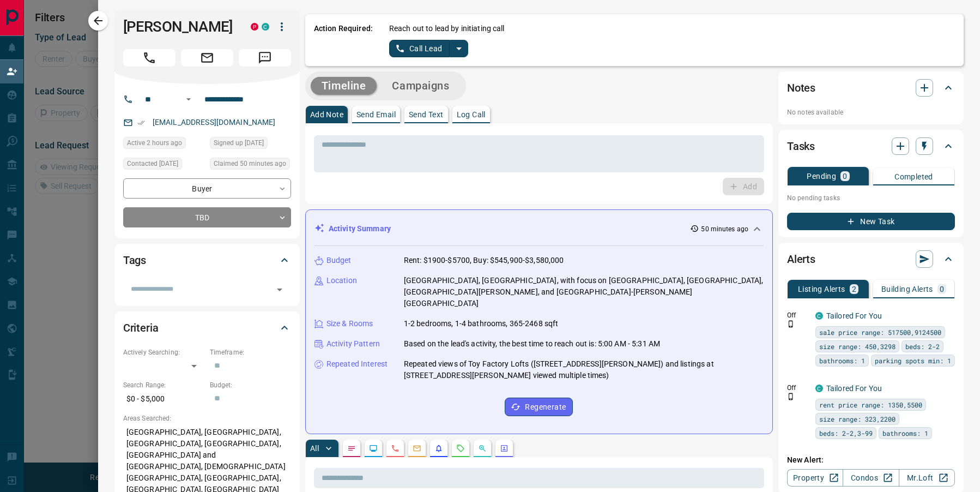 This screenshot has width=980, height=492. I want to click on span: Email, so click(207, 58).